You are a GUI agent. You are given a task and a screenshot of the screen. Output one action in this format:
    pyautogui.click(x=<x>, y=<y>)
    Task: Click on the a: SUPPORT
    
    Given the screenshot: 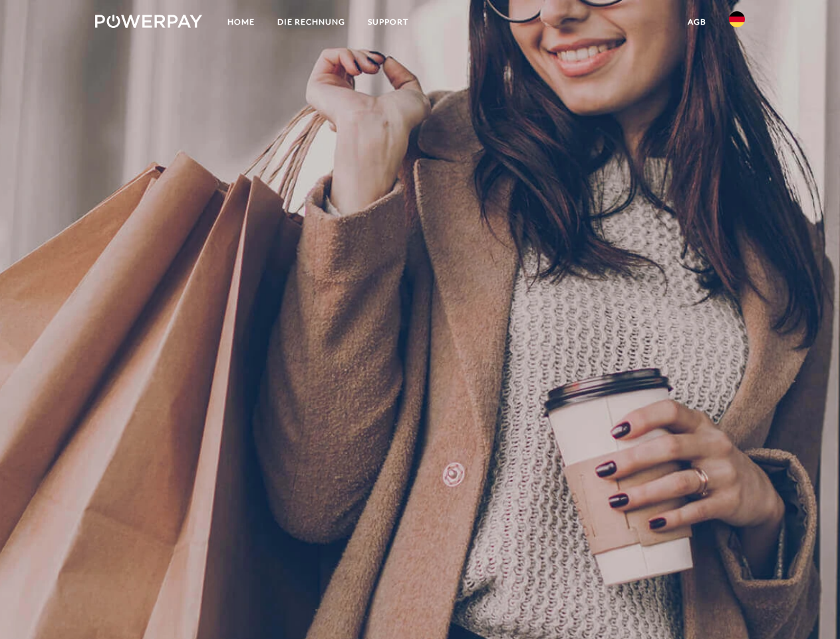 What is the action you would take?
    pyautogui.click(x=388, y=22)
    